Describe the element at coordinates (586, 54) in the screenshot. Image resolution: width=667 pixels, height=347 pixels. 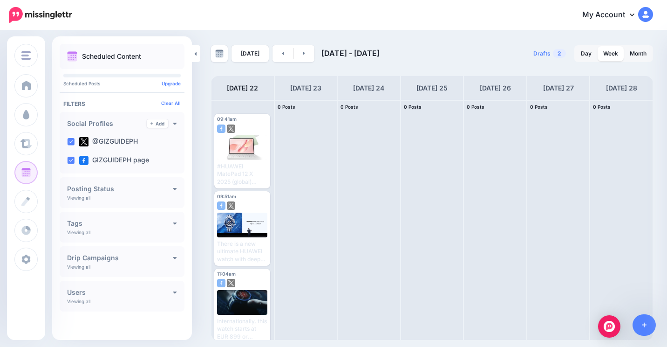
I see `a: Day` at that location.